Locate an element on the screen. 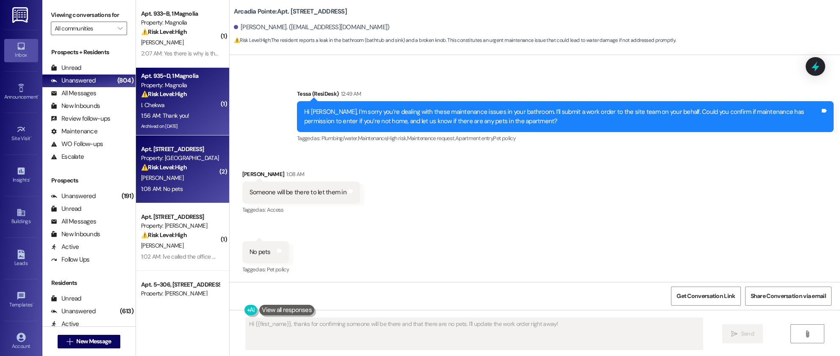 This screenshot has width=840, height=356. a: Account is located at coordinates (21, 342).